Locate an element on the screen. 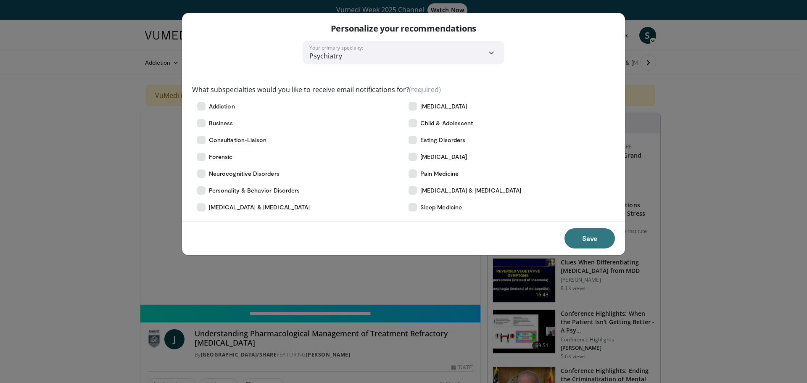 The image size is (807, 383). span: Personality & Behavior Disorders is located at coordinates (254, 190).